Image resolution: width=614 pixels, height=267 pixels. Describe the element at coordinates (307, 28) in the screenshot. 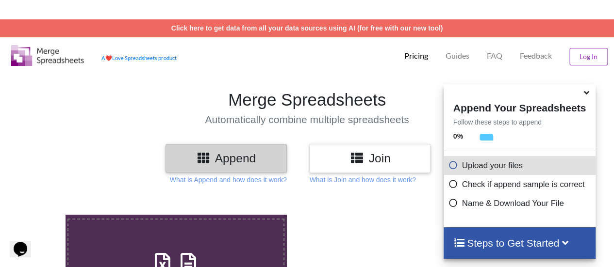

I see `a: Click here to get data from all your data sources using AI (for free with our new tool)` at that location.